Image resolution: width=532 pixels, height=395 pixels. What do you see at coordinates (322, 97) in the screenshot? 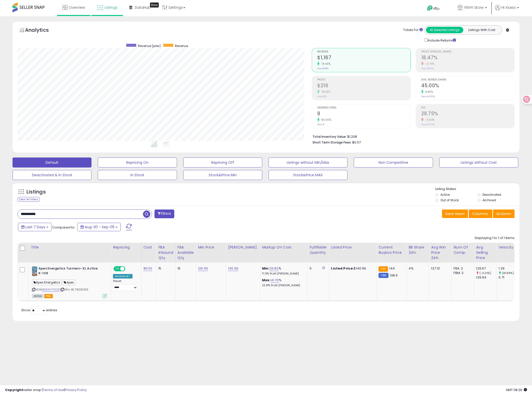
I see `small: Prev: $121` at bounding box center [322, 97].